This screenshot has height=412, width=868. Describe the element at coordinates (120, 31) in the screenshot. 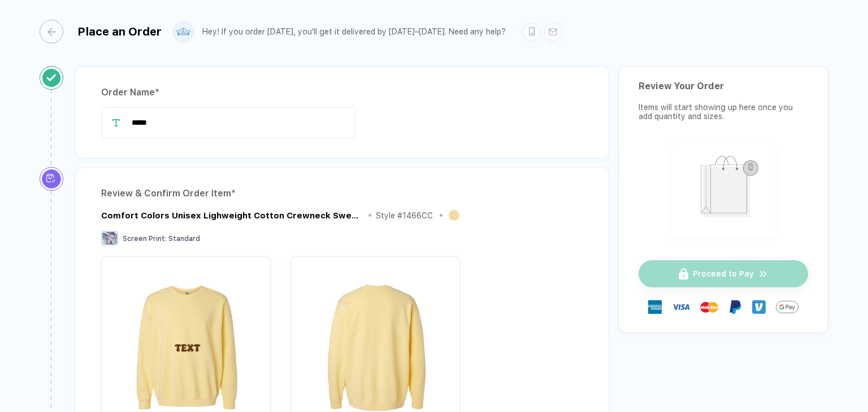

I see `div: Place an Order` at that location.